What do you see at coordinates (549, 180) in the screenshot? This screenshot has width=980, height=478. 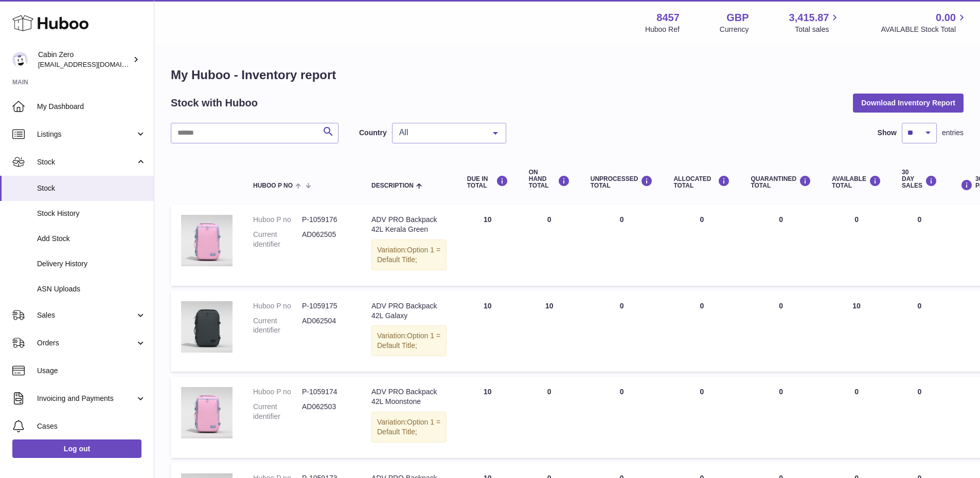 I see `div: ON HAND Total` at bounding box center [549, 180].